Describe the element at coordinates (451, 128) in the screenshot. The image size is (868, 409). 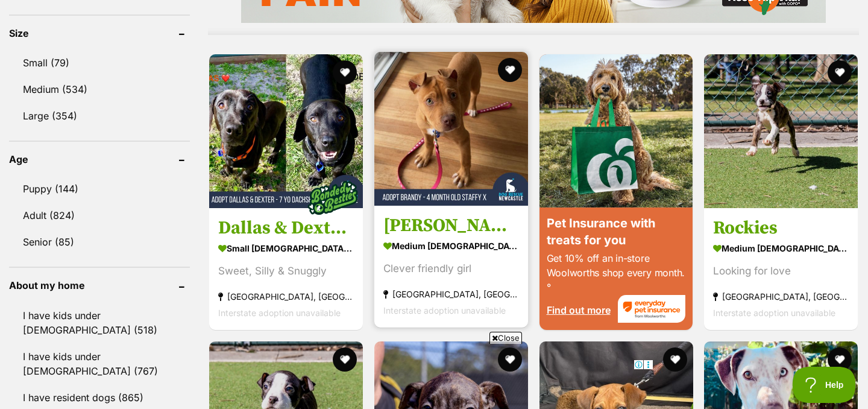
I see `img: Brandy - 4 Month Old Staffy X - American Staffordshire Terrier Dog` at that location.